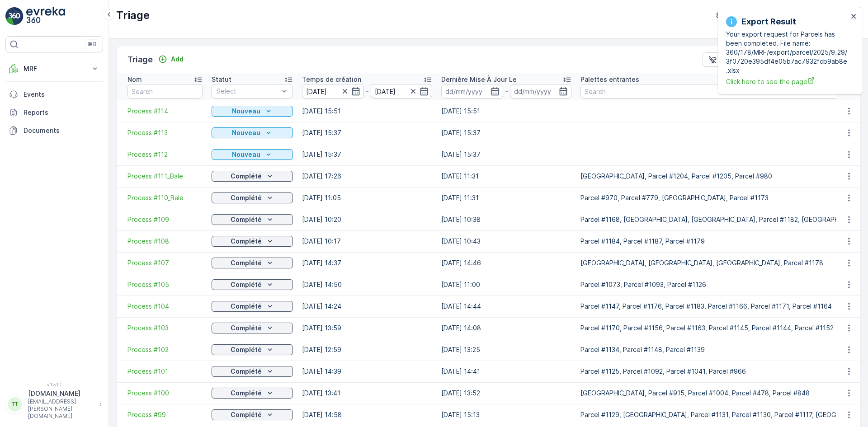 Image resolution: width=868 pixels, height=427 pixels. Describe the element at coordinates (61, 94) in the screenshot. I see `p: Events` at that location.